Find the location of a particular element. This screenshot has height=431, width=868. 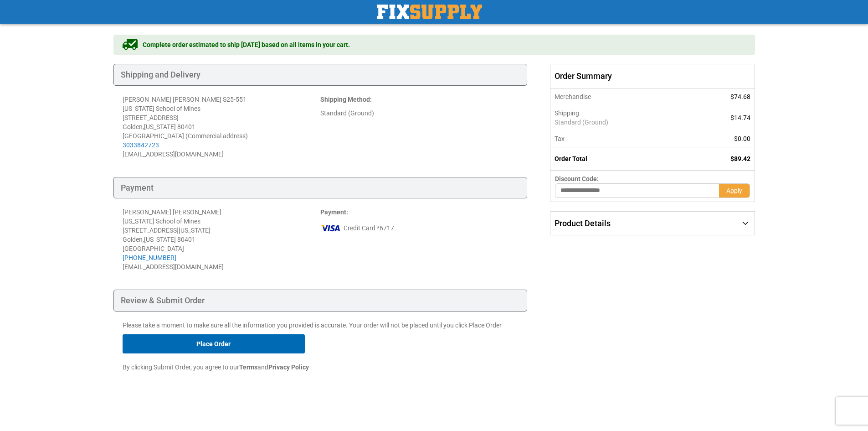

span: Discount Code: is located at coordinates (577, 178).